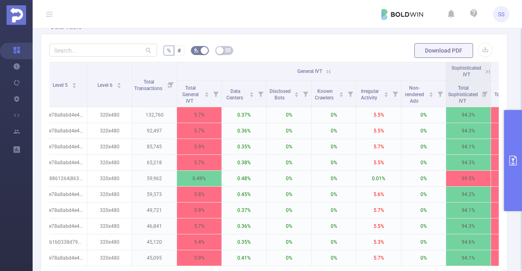 This screenshot has width=522, height=271. What do you see at coordinates (505, 95) in the screenshot?
I see `span: Total IVT` at bounding box center [505, 95].